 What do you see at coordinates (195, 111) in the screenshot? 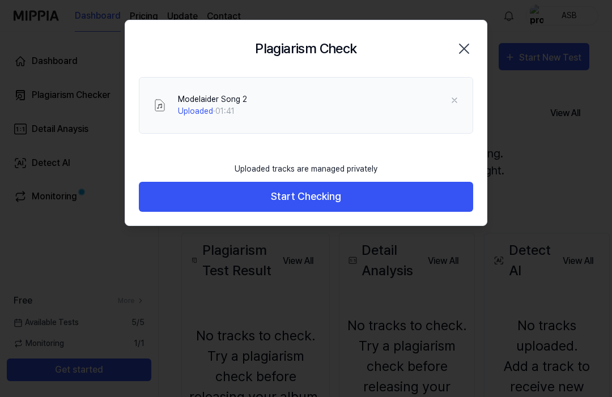
I see `span: Uploaded` at bounding box center [195, 111].